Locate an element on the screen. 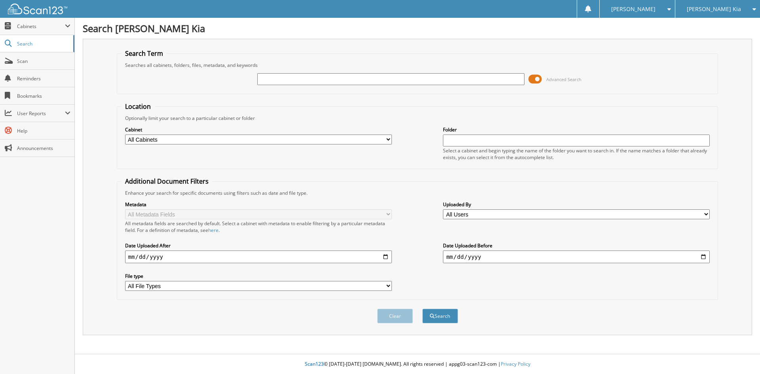 Image resolution: width=760 pixels, height=374 pixels. div: Select a cabinet and begin typing the name of the folder you want to search in. If the name match... is located at coordinates (576, 154).